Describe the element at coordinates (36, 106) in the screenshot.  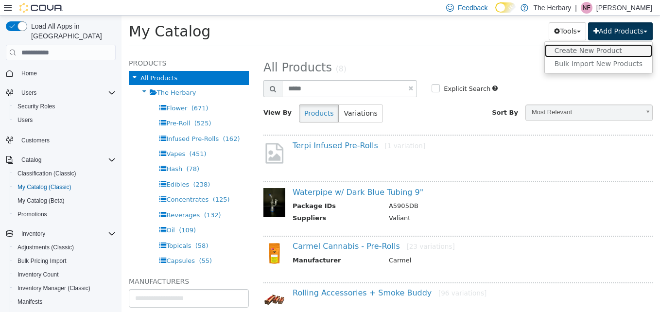
I see `a: Security Roles` at that location.